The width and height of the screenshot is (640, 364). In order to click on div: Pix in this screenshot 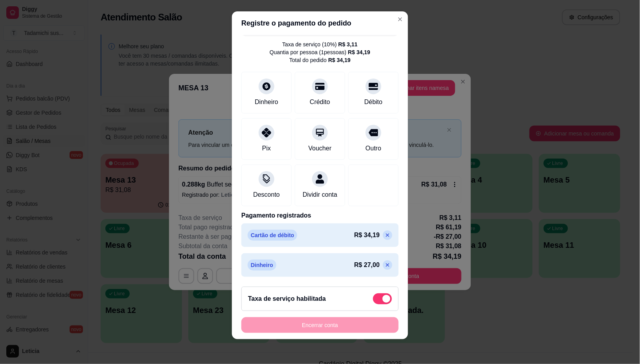, I will do `click(267, 148)`.